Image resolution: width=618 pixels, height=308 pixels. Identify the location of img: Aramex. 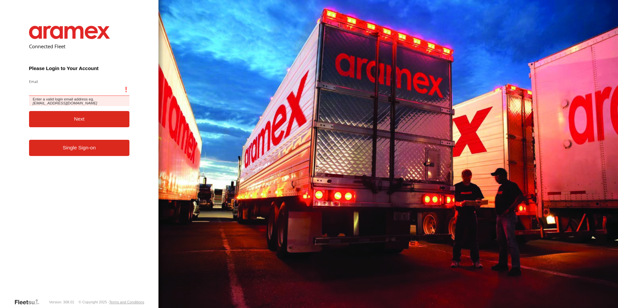
(70, 32).